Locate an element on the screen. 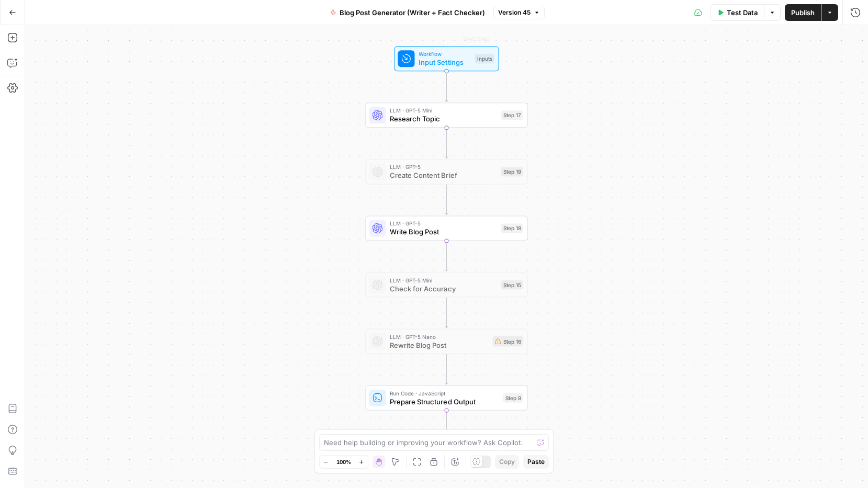  button: Copy is located at coordinates (507, 462).